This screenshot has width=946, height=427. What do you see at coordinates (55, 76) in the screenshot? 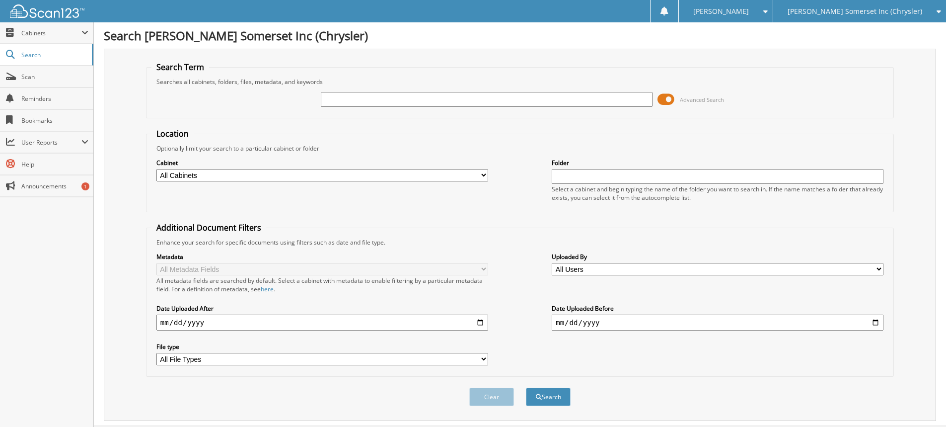
I see `span: Scan` at bounding box center [55, 76].